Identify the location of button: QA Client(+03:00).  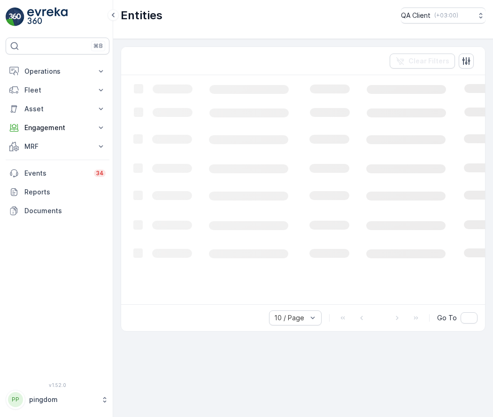
(443, 16).